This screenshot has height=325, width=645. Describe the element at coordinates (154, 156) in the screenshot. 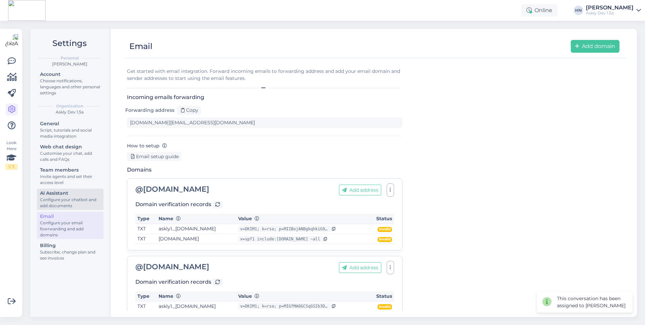

I see `div: Email setup guide` at that location.